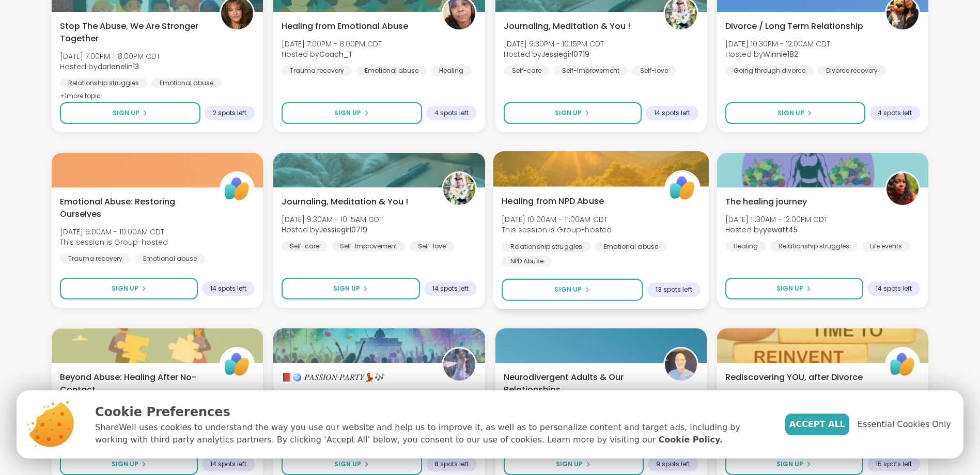  Describe the element at coordinates (345, 202) in the screenshot. I see `span: Journaling, Meditation & You !` at that location.